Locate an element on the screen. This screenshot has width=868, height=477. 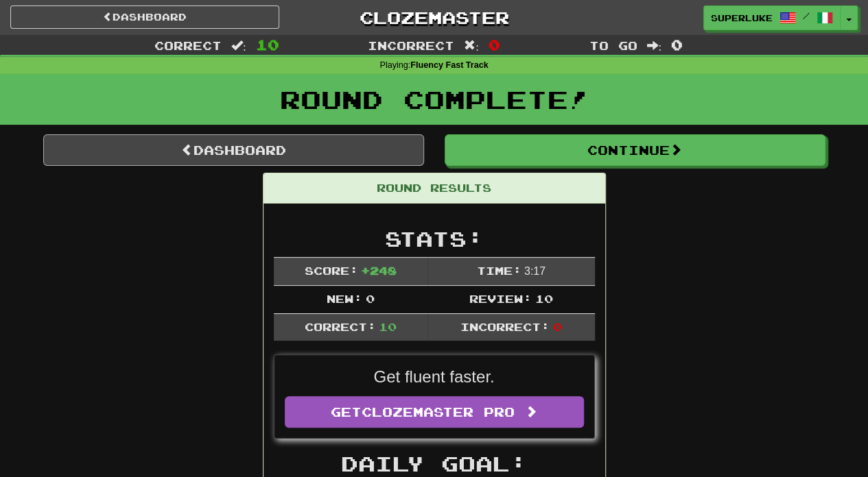
span: To go is located at coordinates (612, 45).